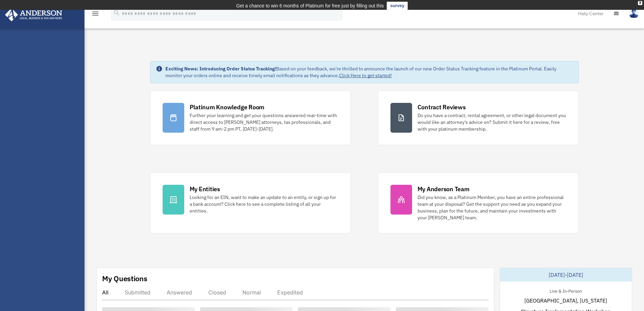  I want to click on div: Live & In-Person, so click(565, 291).